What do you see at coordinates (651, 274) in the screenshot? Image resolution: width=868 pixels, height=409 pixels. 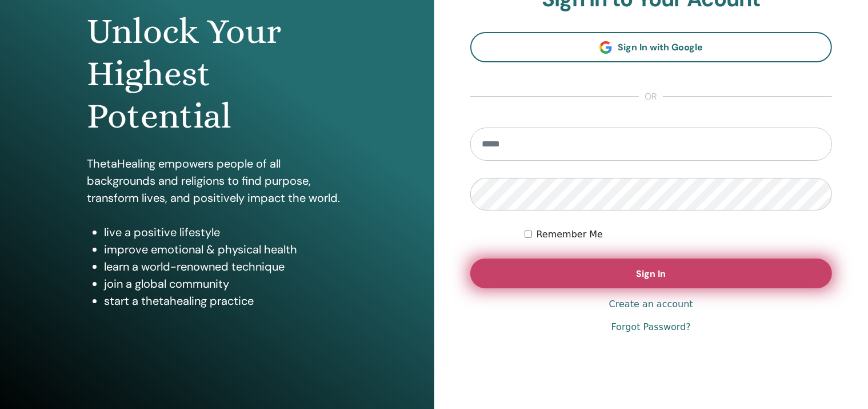 I see `span: Sign In` at bounding box center [651, 274].